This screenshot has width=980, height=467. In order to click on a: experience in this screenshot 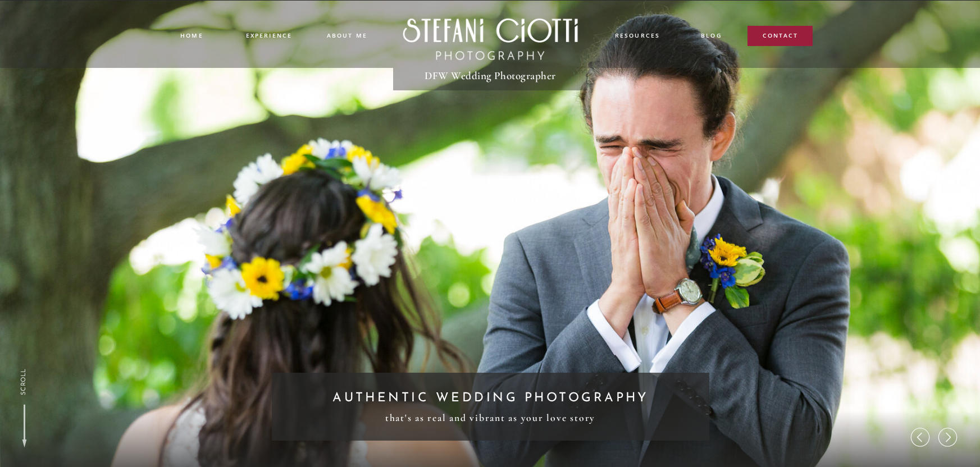, I will do `click(269, 35)`.